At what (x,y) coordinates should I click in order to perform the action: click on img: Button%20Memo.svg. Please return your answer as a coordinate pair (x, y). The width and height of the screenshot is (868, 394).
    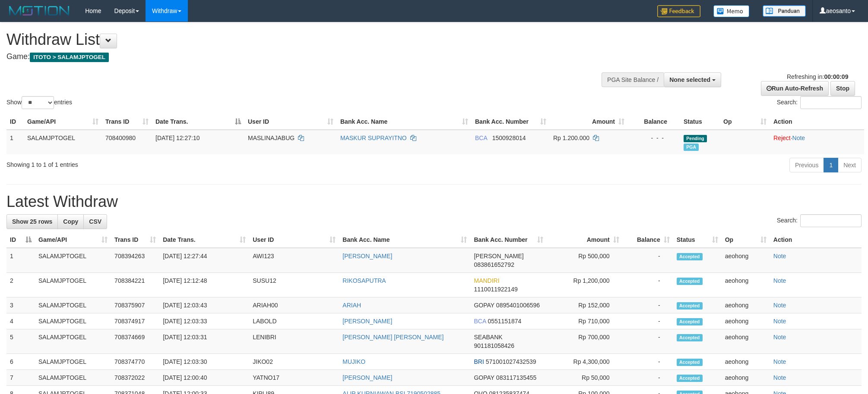
    Looking at the image, I should click on (731, 12).